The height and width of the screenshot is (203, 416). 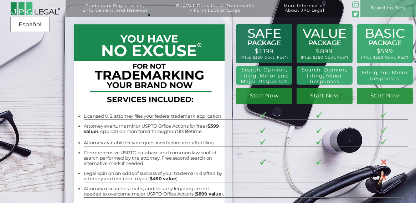 I want to click on b: $450 value, so click(x=162, y=179).